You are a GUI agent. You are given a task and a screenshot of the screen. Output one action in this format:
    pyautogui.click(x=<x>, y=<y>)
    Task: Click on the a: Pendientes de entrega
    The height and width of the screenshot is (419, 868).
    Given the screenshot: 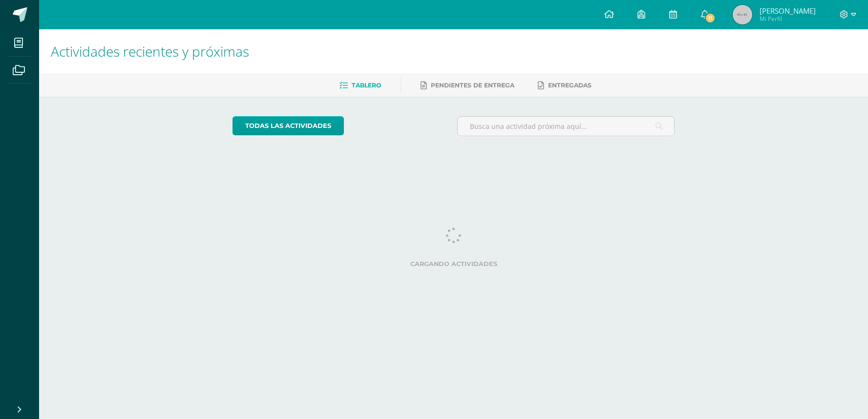 What is the action you would take?
    pyautogui.click(x=467, y=85)
    